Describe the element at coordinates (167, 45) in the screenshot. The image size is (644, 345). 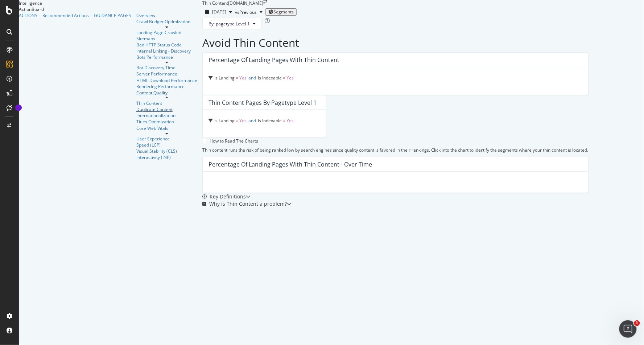
I see `a: Bad HTTP Status Code` at that location.